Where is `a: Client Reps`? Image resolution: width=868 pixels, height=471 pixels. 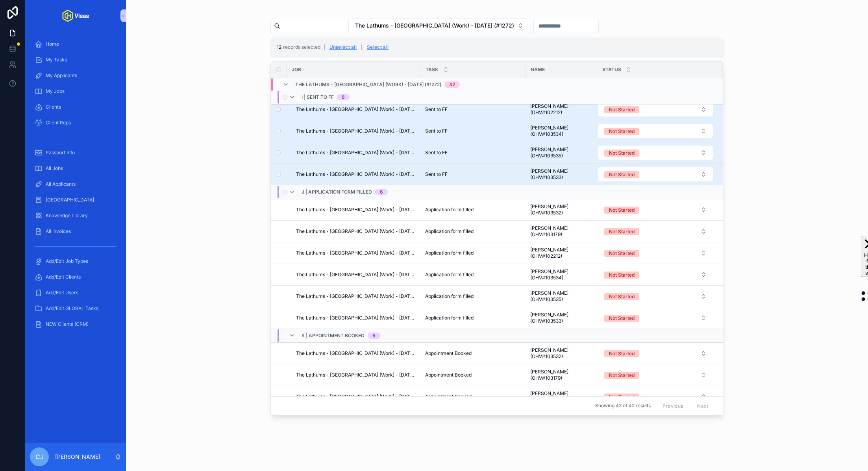
a: Client Reps is located at coordinates (76, 123).